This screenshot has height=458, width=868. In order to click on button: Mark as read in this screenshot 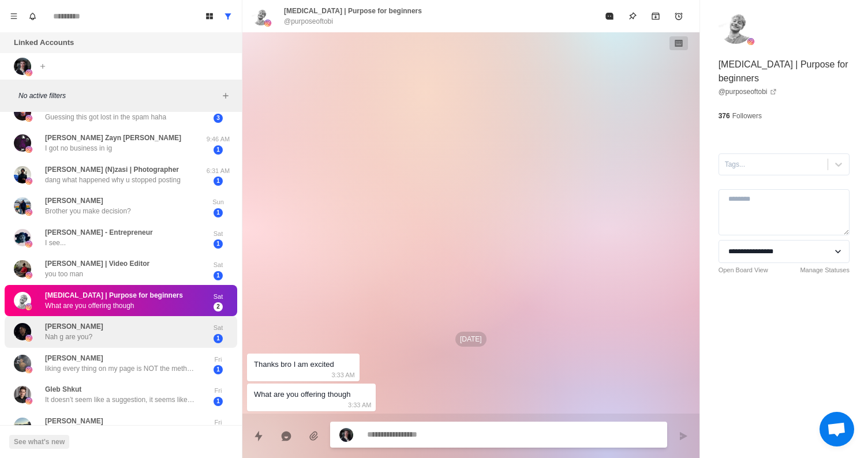, I will do `click(609, 16)`.